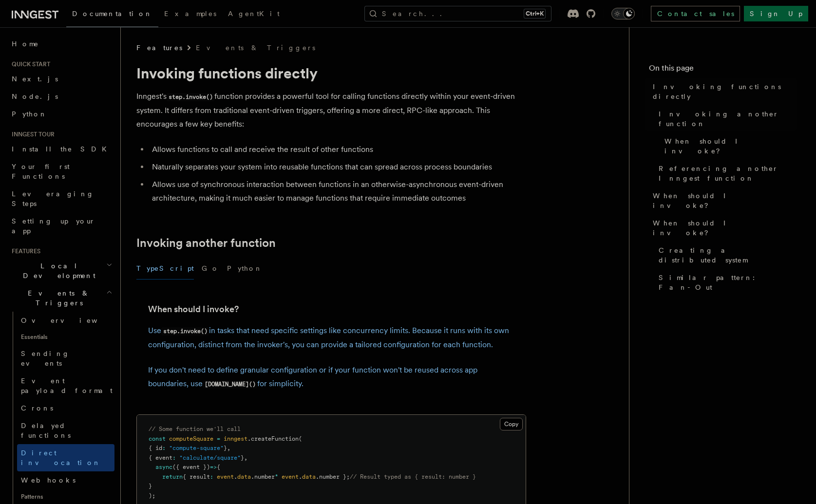 The width and height of the screenshot is (816, 504). I want to click on span: Install the SDK, so click(62, 149).